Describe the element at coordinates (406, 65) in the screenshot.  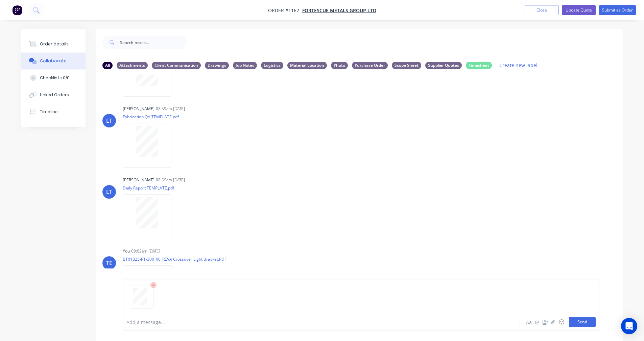
I see `div: Scope Sheet` at that location.